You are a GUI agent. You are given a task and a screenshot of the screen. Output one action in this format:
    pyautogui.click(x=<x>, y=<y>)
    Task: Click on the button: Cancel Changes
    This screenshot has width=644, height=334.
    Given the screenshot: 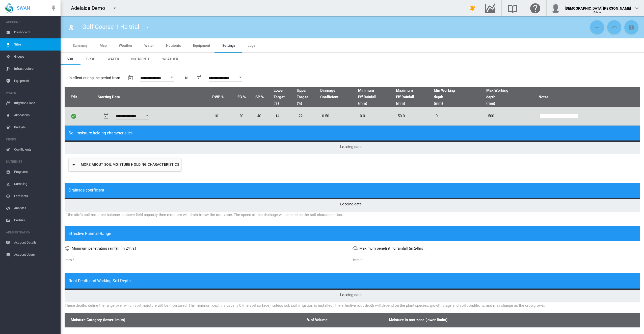 What is the action you would take?
    pyautogui.click(x=614, y=27)
    